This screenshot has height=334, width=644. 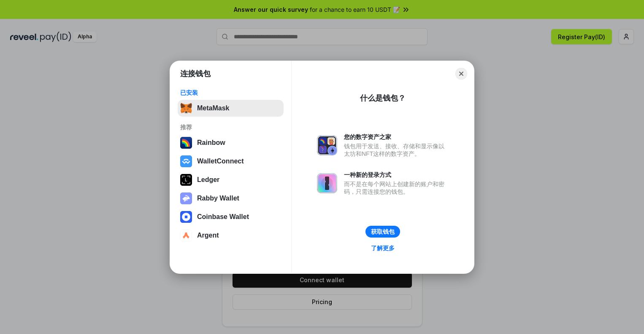 I want to click on div: Rainbow, so click(x=211, y=143).